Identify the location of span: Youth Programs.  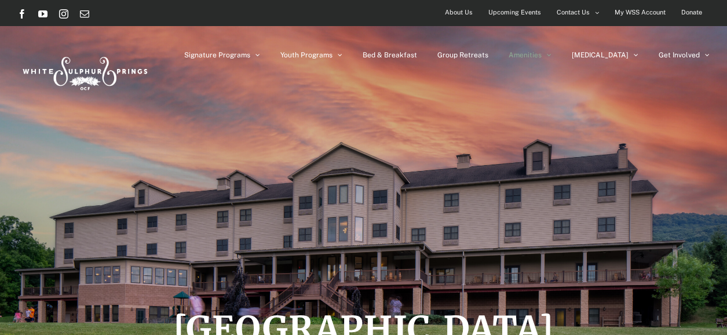
(306, 55).